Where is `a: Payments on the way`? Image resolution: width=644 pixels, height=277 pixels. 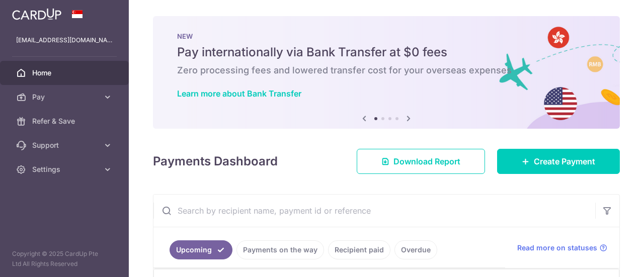
a: Payments on the way is located at coordinates (280, 250).